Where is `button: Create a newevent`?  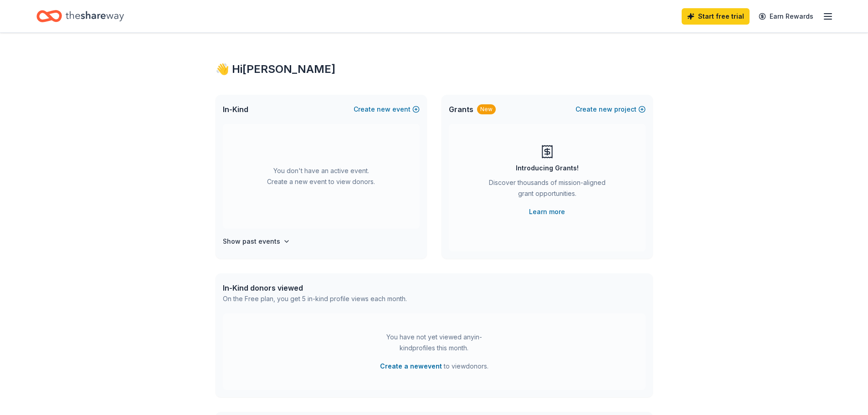 button: Create a newevent is located at coordinates (411, 367).